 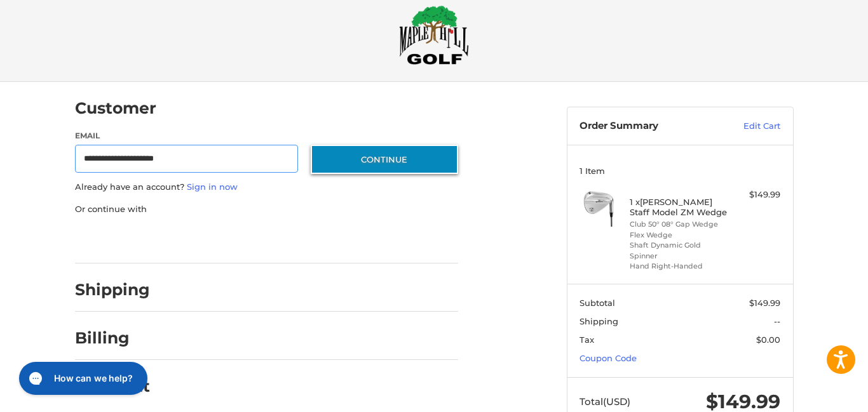 What do you see at coordinates (187, 136) in the screenshot?
I see `label: Email` at bounding box center [187, 136].